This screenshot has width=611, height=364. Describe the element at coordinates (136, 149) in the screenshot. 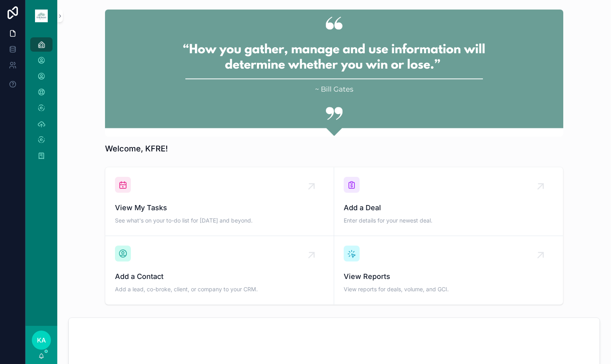

I see `h1: Welcome, KFRE!` at that location.